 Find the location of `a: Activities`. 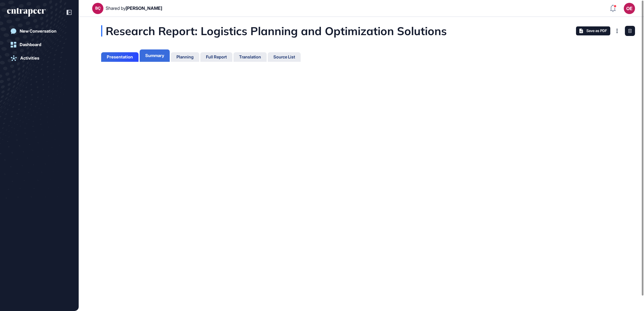

a: Activities is located at coordinates (39, 58).